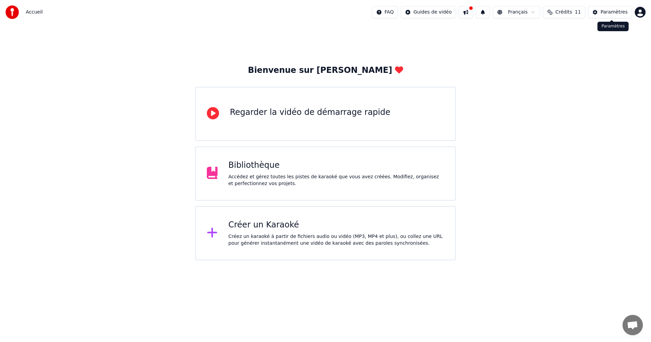  What do you see at coordinates (385, 12) in the screenshot?
I see `button: FAQ` at bounding box center [385, 12].